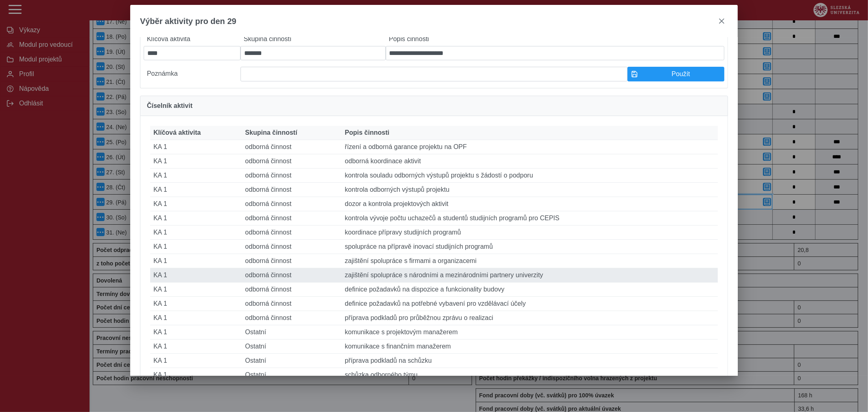 The height and width of the screenshot is (412, 868). Describe the element at coordinates (530, 147) in the screenshot. I see `td: řízení a odborná garance projektu na OPF` at that location.